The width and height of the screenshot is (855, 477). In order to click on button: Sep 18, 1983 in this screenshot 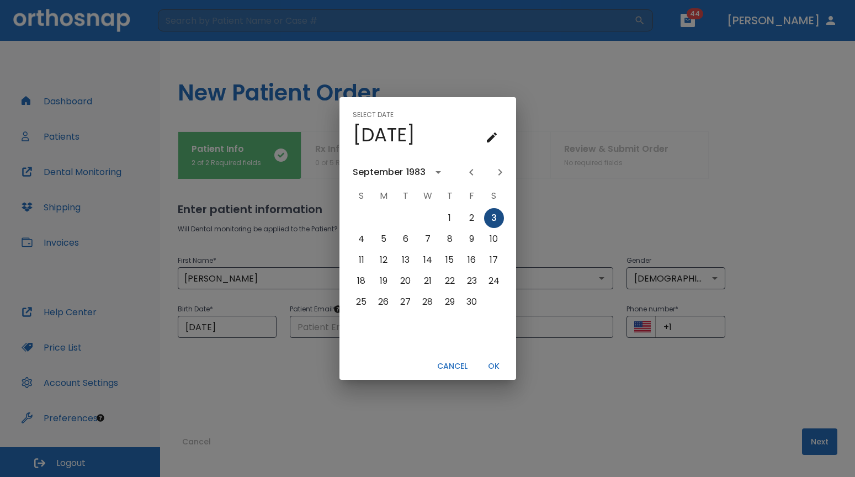, I will do `click(362, 281)`.